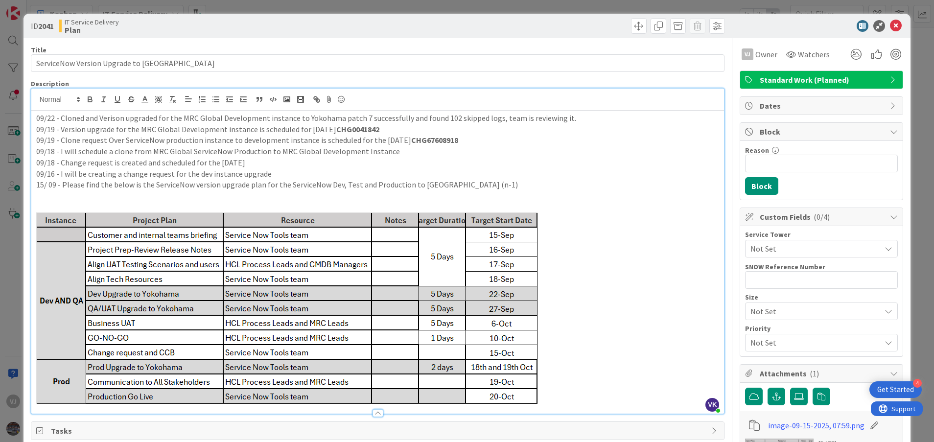 This screenshot has height=442, width=934. I want to click on span: Custom Fields, so click(822, 217).